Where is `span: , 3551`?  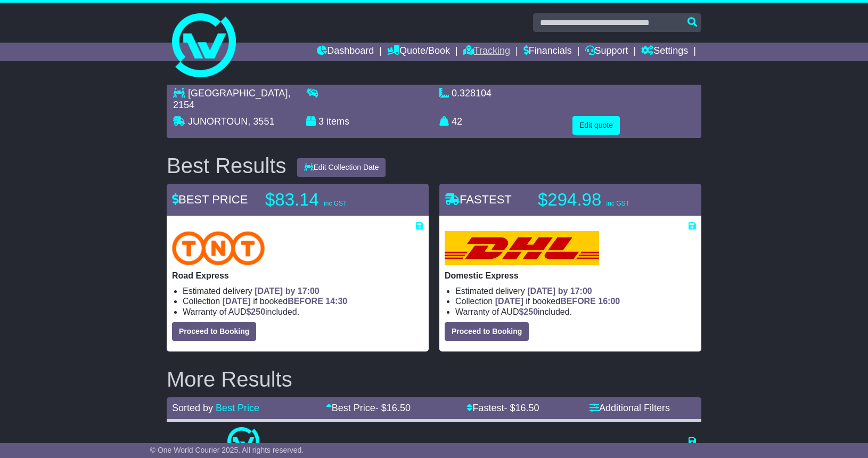
span: , 3551 is located at coordinates (261, 121).